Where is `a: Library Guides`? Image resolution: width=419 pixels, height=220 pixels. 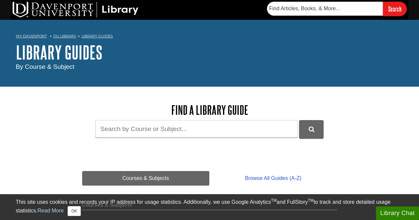 a: Library Guides is located at coordinates (97, 36).